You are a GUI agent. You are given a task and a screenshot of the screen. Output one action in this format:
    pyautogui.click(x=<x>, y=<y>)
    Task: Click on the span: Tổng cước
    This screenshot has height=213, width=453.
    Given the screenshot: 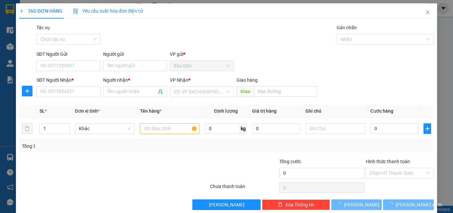 What is the action you would take?
    pyautogui.click(x=290, y=161)
    